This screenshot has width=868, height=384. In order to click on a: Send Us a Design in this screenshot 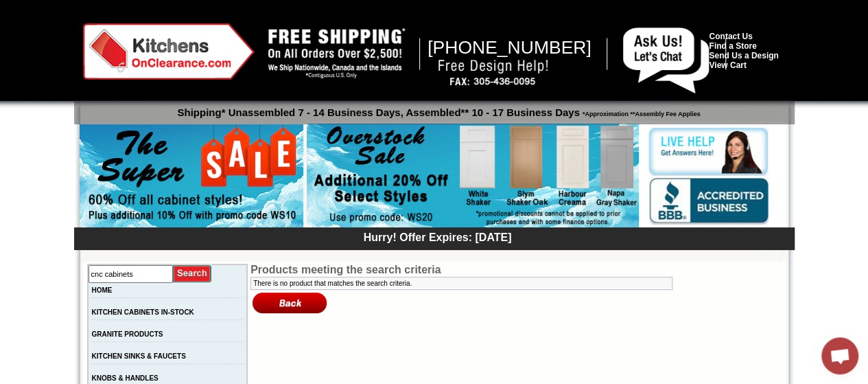, I will do `click(743, 56)`.